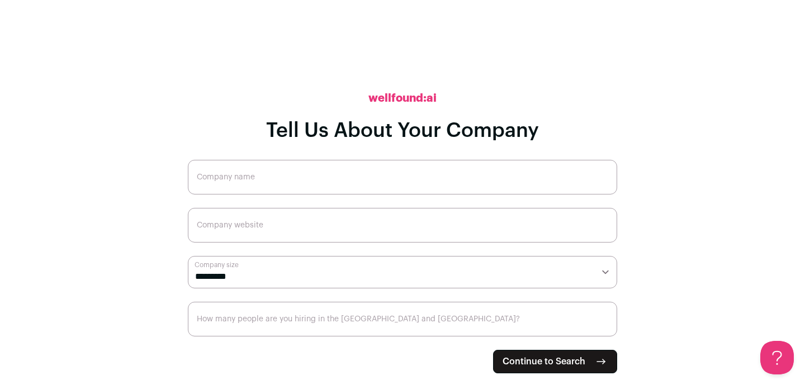  Describe the element at coordinates (402, 131) in the screenshot. I see `h1: Tell Us About Your Company` at that location.